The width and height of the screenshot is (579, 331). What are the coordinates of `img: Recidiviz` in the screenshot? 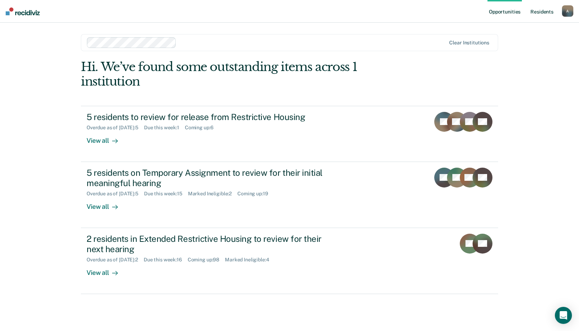 It's located at (23, 11).